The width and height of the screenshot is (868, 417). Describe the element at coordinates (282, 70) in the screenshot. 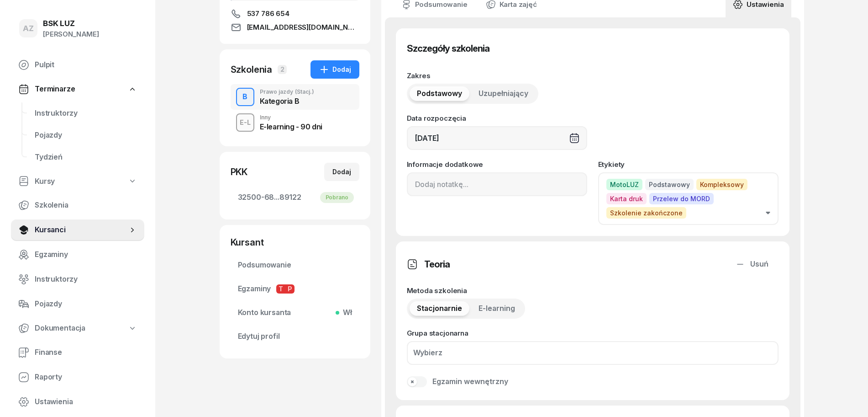

I see `span: 2` at that location.